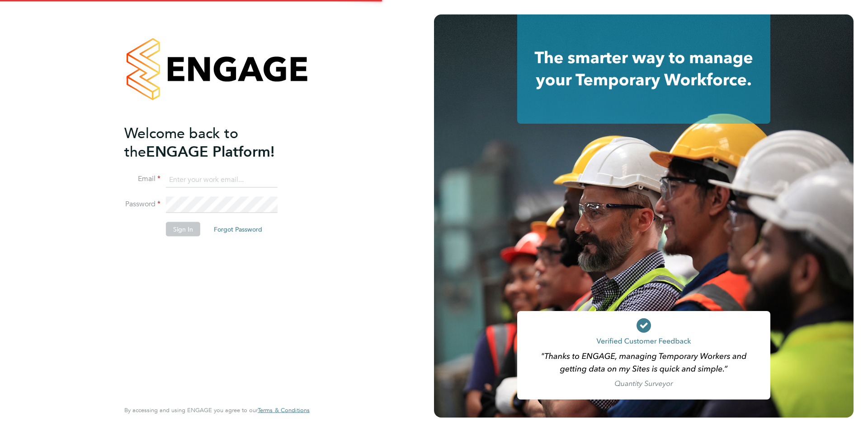  I want to click on button: Forgot Password, so click(238, 230).